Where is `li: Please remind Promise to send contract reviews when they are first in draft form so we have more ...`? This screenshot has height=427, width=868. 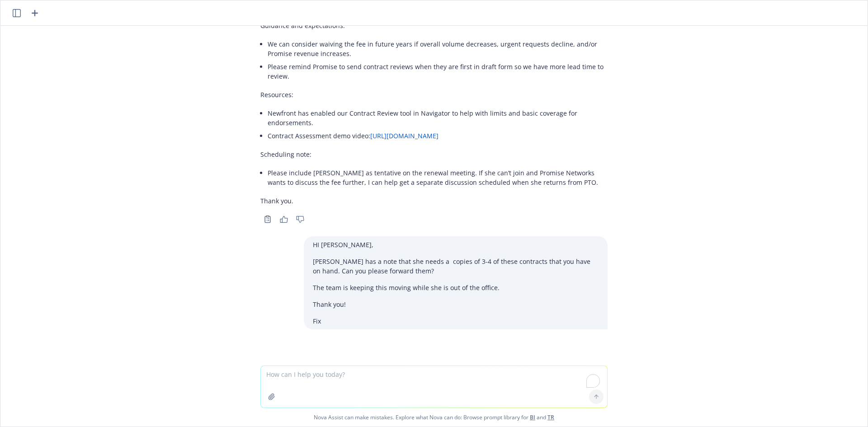 li: Please remind Promise to send contract reviews when they are first in draft form so we have more ... is located at coordinates (438, 71).